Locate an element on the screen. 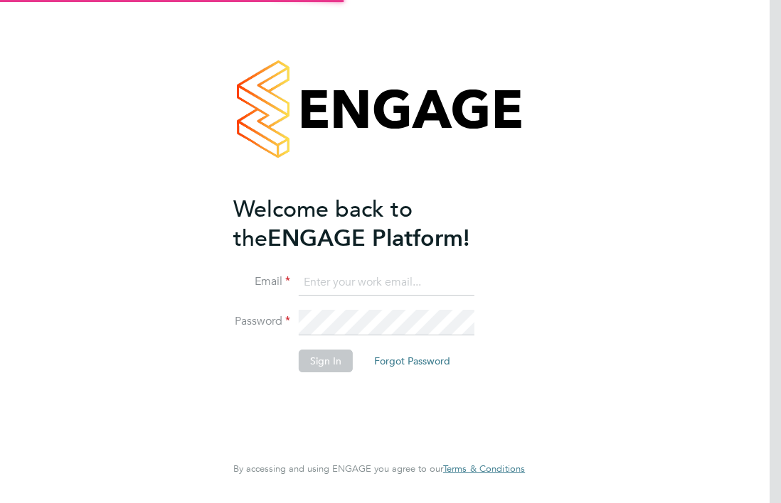 Image resolution: width=781 pixels, height=503 pixels. span: Terms & Conditions is located at coordinates (483, 469).